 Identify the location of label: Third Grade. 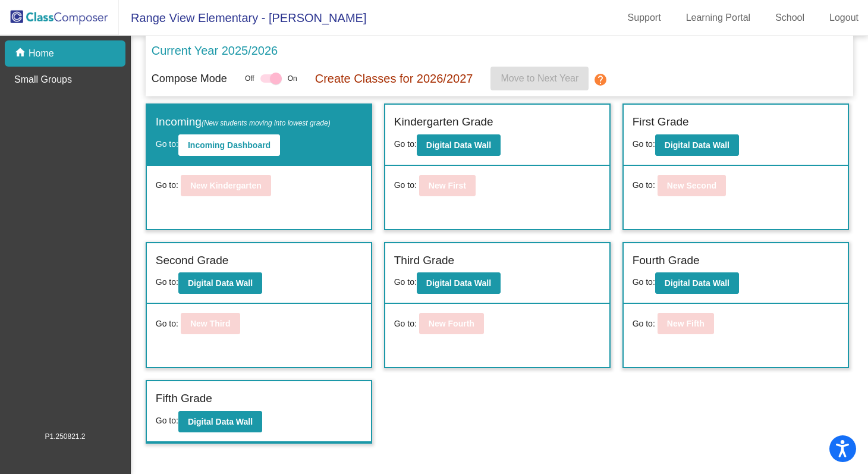
(424, 260).